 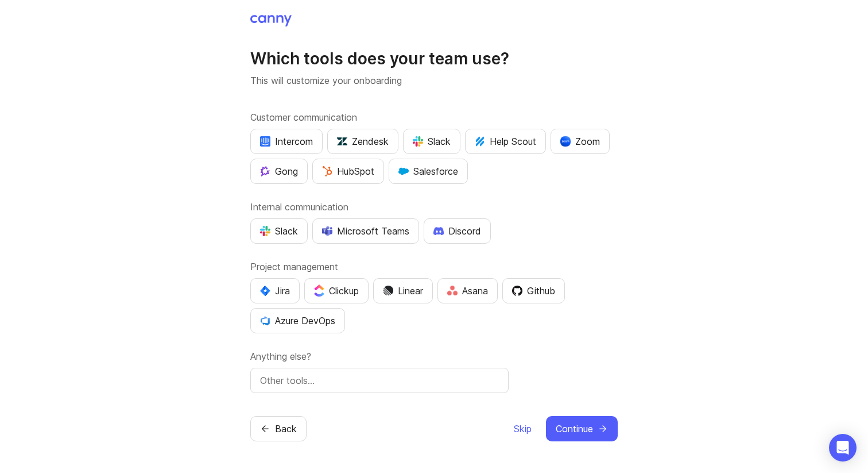 I want to click on div: Intercom, so click(x=286, y=142).